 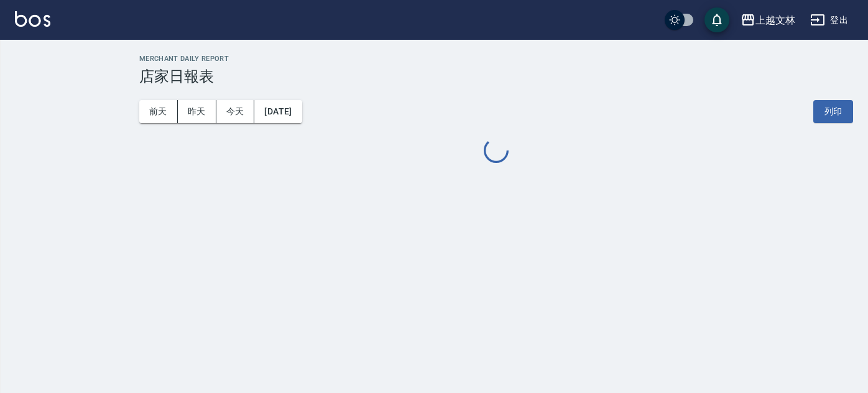 What do you see at coordinates (717, 20) in the screenshot?
I see `button: save` at bounding box center [717, 20].